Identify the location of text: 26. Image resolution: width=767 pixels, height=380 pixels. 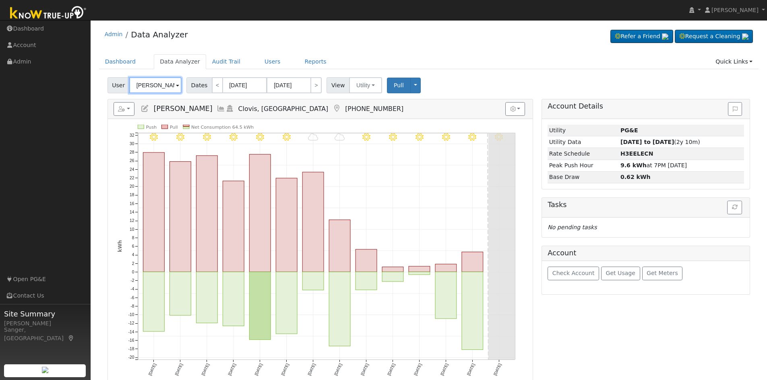
(132, 161).